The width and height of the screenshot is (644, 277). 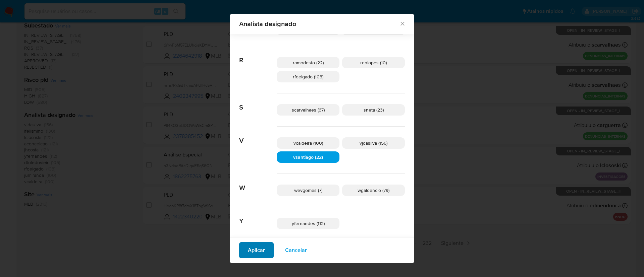 I want to click on span: Analista designado, so click(x=319, y=24).